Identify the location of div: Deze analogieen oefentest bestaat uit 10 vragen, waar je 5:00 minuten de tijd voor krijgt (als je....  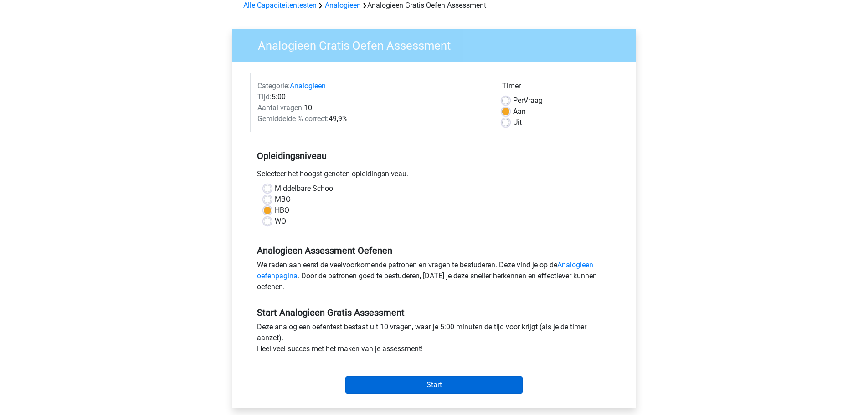
(434, 340).